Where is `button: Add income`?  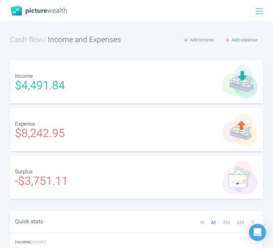
button: Add income is located at coordinates (199, 40).